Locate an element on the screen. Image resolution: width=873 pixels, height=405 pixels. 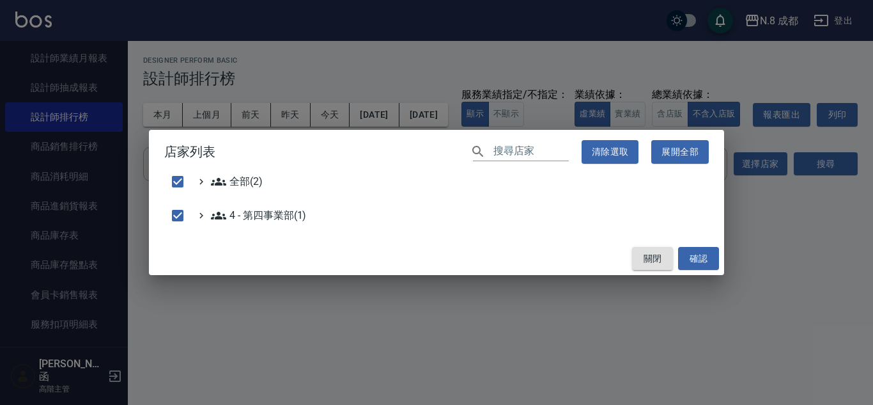
button: 關閉 is located at coordinates (653, 258).